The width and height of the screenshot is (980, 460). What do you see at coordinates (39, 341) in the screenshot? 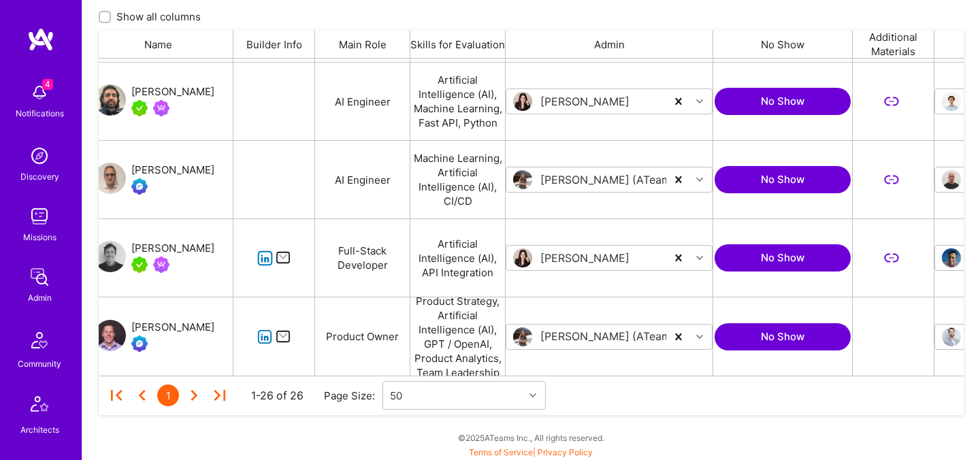
I see `img: Community` at bounding box center [39, 341].